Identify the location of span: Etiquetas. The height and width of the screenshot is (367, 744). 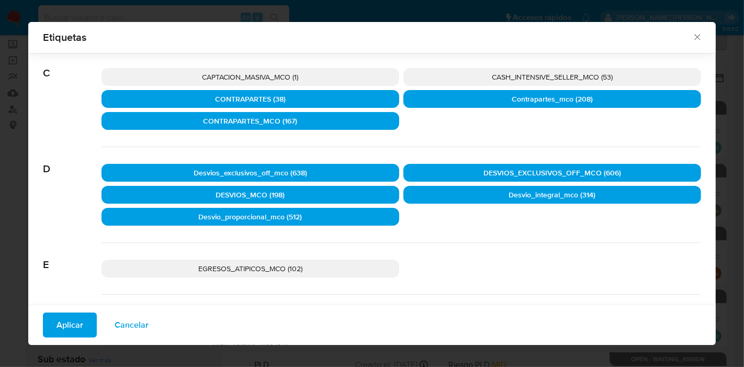
(367, 37).